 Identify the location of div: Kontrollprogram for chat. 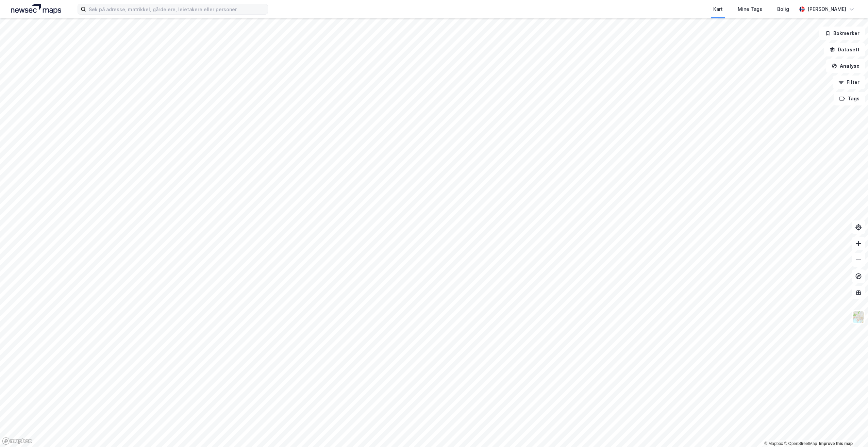
(851, 431).